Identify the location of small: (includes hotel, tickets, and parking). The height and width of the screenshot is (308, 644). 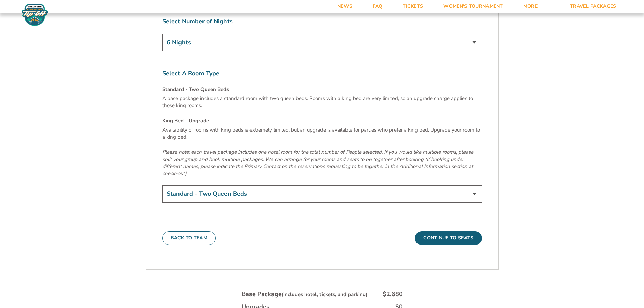
(325, 294).